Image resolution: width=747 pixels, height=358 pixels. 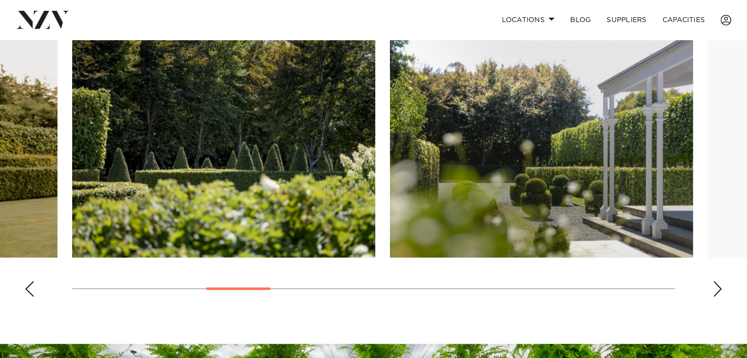 I want to click on swiper-slide: 6 / 18, so click(x=541, y=146).